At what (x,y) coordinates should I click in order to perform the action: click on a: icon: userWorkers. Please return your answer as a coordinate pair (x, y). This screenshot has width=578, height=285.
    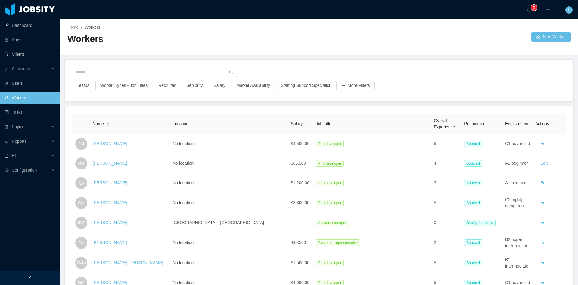
    Looking at the image, I should click on (30, 98).